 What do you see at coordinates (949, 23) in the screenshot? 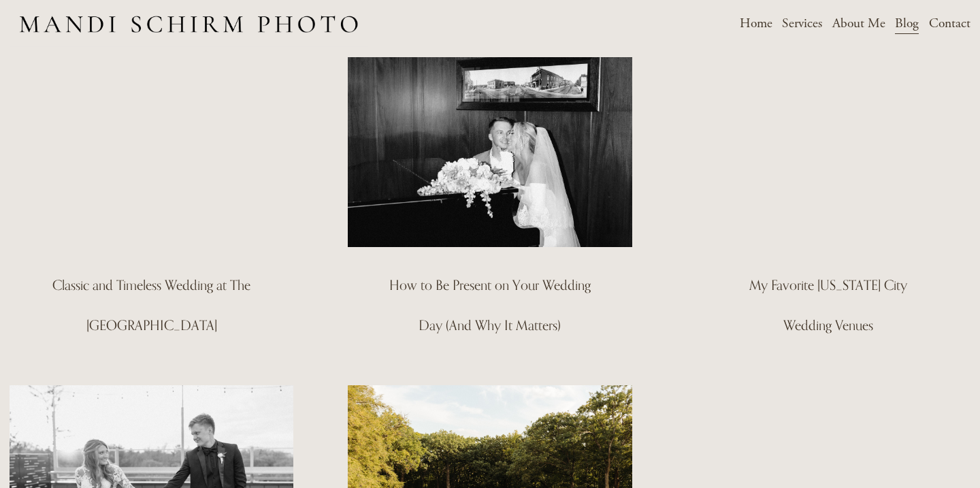
I see `a: Contact` at bounding box center [949, 23].